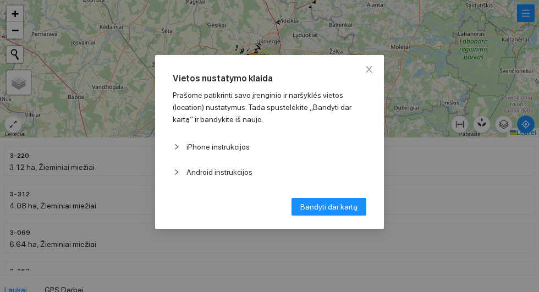 The width and height of the screenshot is (539, 292). What do you see at coordinates (262, 107) in the screenshot?
I see `span: Prašome patikrinti savo įrenginio ir naršyklės vietos (location) nustatymus. Tada spustelėkite „B...` at bounding box center [262, 107].